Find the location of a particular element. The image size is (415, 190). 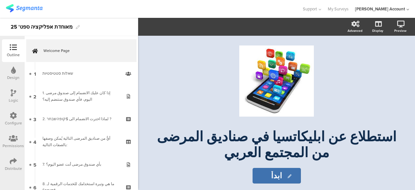

a: 5 7. بأي صندوق مرضى أنت عضو اليوم؟ is located at coordinates (81, 164).